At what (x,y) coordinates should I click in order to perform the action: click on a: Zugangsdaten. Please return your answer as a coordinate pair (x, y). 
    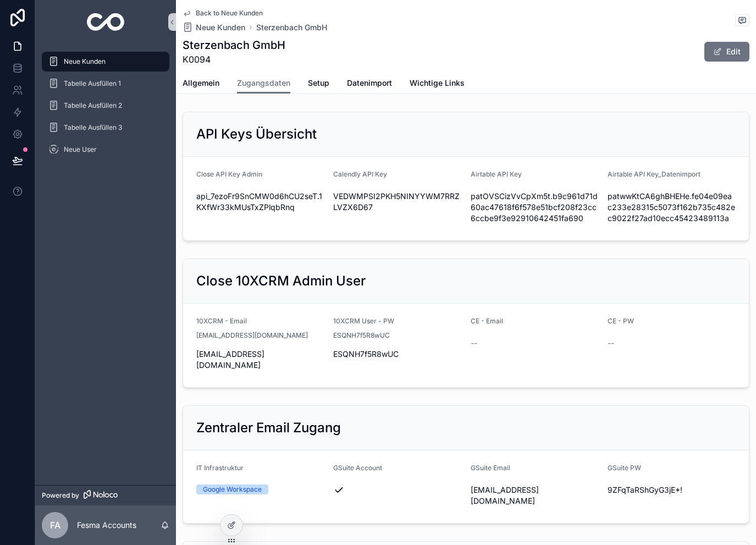
    Looking at the image, I should click on (263, 83).